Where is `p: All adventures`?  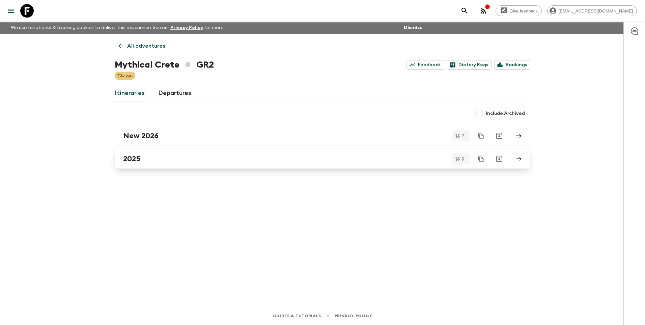
p: All adventures is located at coordinates (146, 46).